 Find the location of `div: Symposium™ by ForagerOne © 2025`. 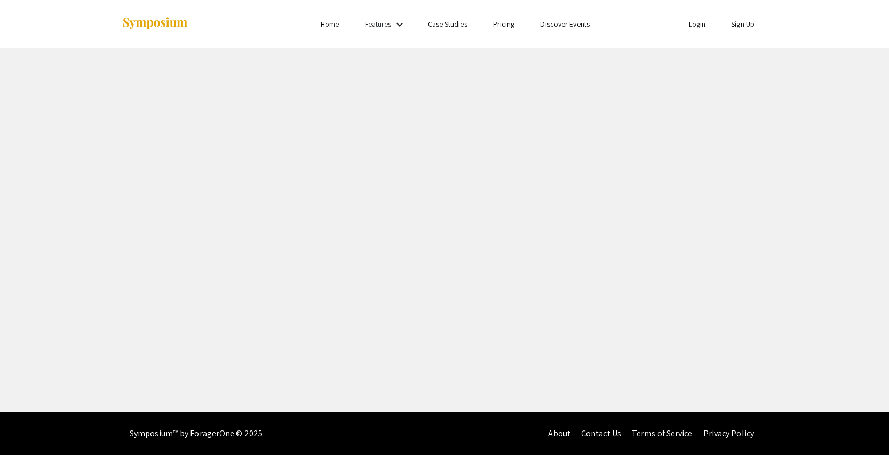

div: Symposium™ by ForagerOne © 2025 is located at coordinates (196, 434).